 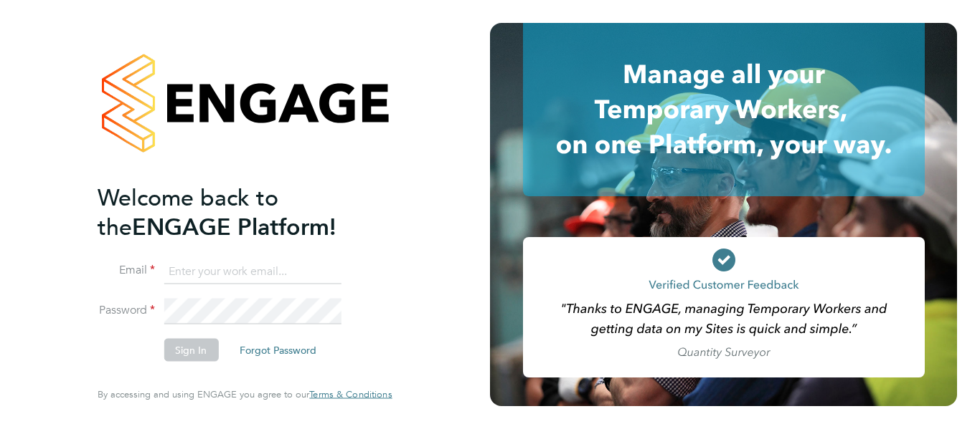 What do you see at coordinates (278, 350) in the screenshot?
I see `button: Forgot Password` at bounding box center [278, 350].